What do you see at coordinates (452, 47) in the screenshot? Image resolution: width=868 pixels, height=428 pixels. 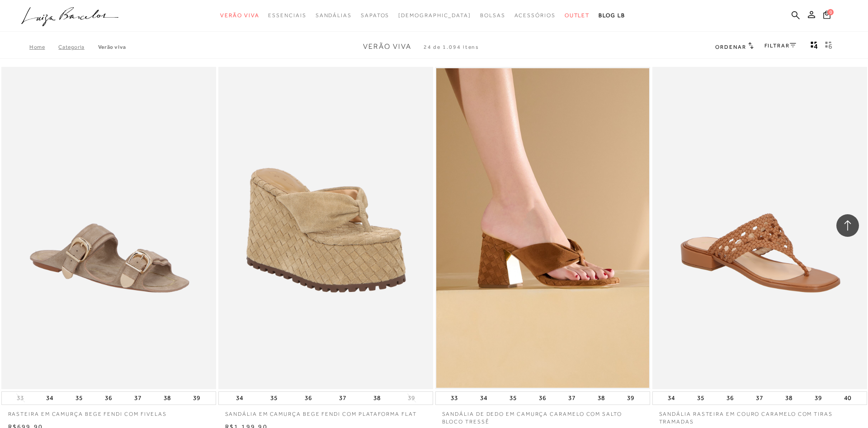 I see `span: 24 de 1.094 itens` at bounding box center [452, 47].